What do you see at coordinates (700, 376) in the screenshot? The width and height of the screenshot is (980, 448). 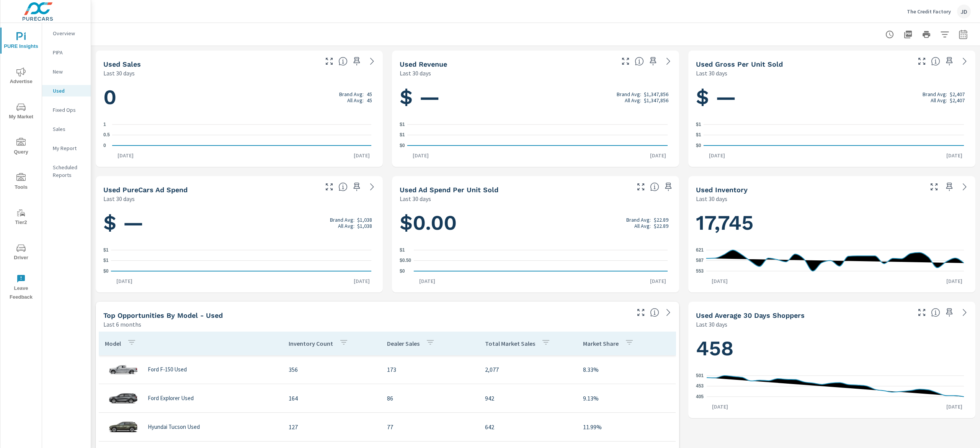 I see `text: 501` at bounding box center [700, 376].